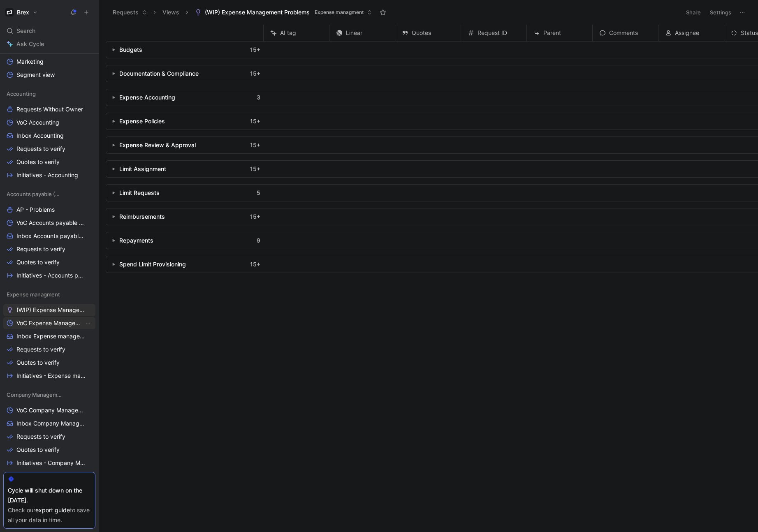 The image size is (758, 532). What do you see at coordinates (623, 33) in the screenshot?
I see `span: Comments` at bounding box center [623, 33].